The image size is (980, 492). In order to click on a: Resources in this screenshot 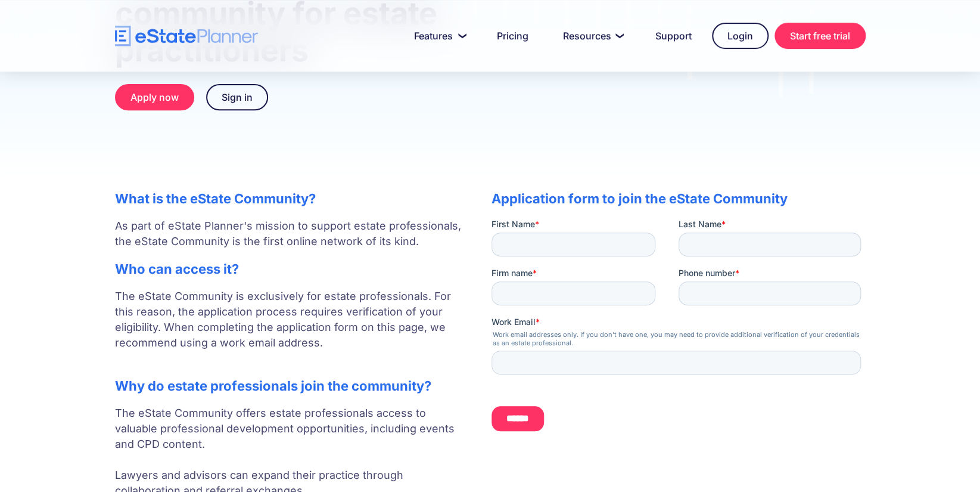, I will do `click(592, 36)`.